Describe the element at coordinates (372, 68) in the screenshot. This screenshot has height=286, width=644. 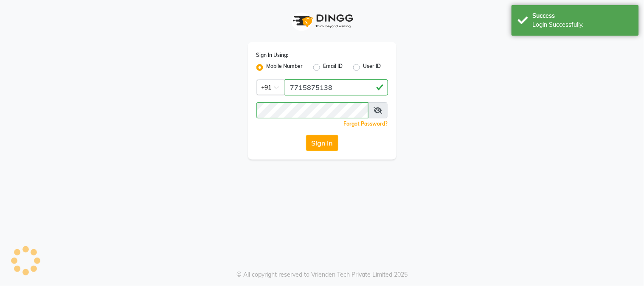
I see `label: User ID` at that location.